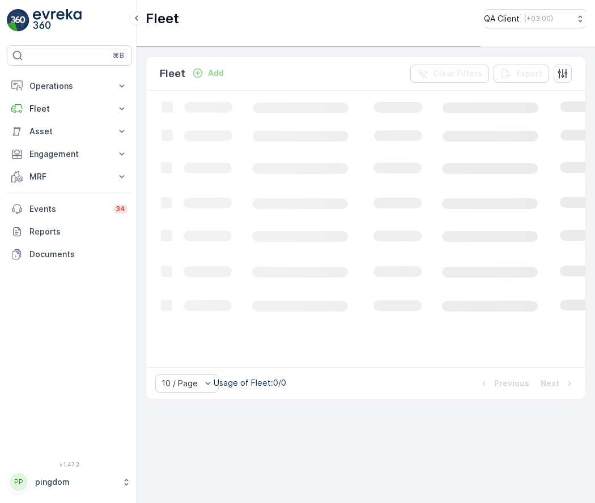 Image resolution: width=595 pixels, height=503 pixels. Describe the element at coordinates (69, 154) in the screenshot. I see `button: Engagement` at that location.